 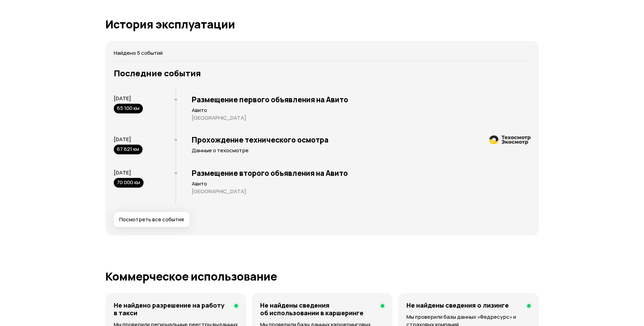 I want to click on span: Посмотреть все события, so click(x=151, y=219).